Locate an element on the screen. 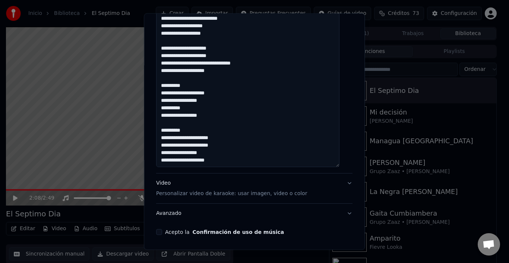  div: Video is located at coordinates (231, 188).